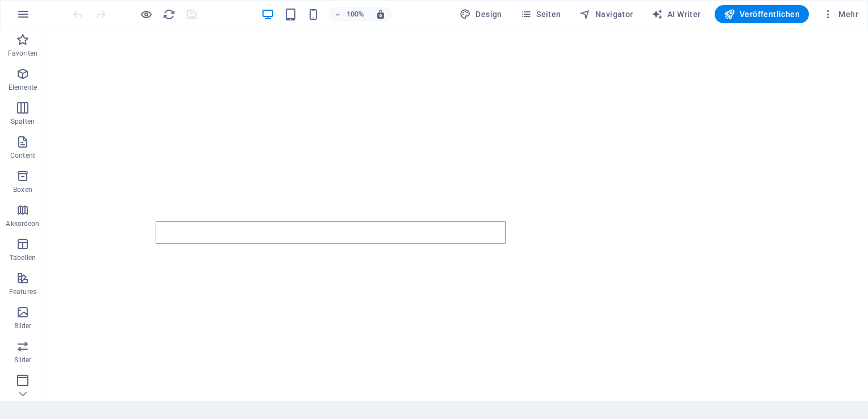  Describe the element at coordinates (355, 15) in the screenshot. I see `h6: 100%` at that location.